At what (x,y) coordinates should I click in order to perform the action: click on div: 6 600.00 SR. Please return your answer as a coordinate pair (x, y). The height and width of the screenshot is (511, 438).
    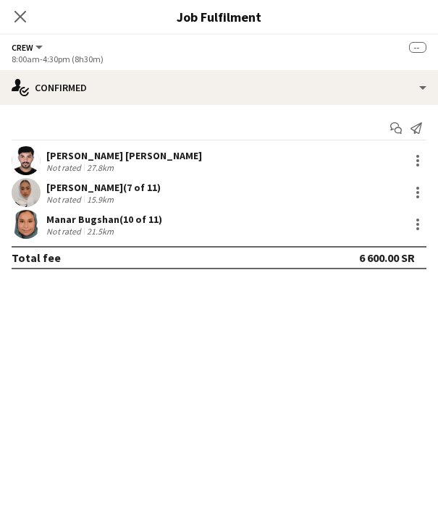
    Looking at the image, I should click on (386, 258).